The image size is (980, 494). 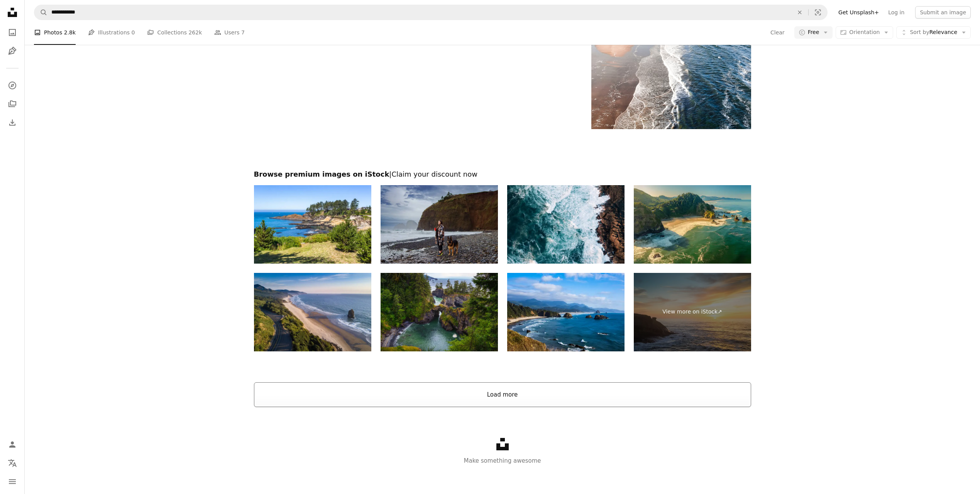 What do you see at coordinates (229, 32) in the screenshot?
I see `a: Users 7` at bounding box center [229, 32].